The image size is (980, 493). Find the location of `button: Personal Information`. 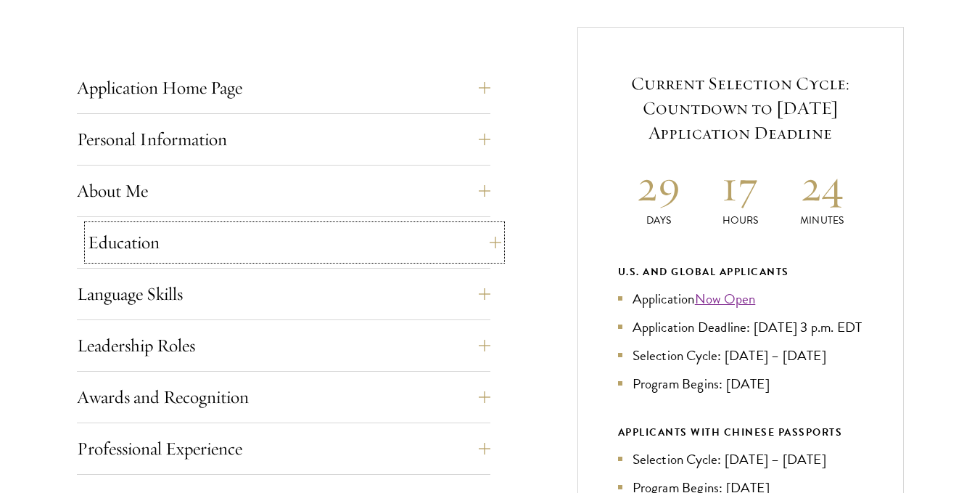

button: Personal Information is located at coordinates (283, 140).